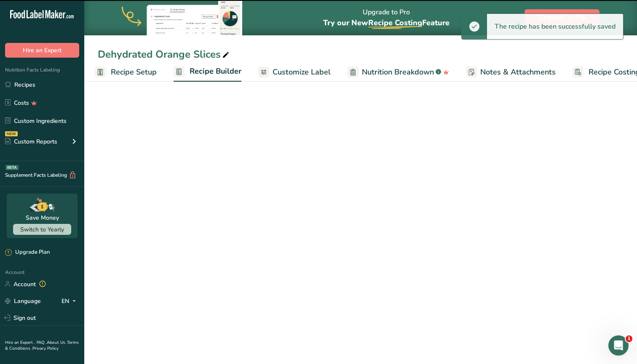 This screenshot has width=637, height=364. Describe the element at coordinates (133, 72) in the screenshot. I see `span: Recipe Setup` at that location.